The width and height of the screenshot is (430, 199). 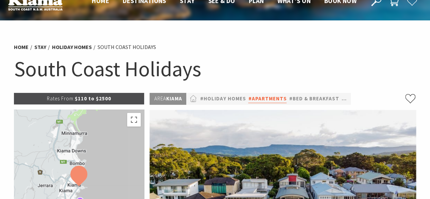 What do you see at coordinates (40, 47) in the screenshot?
I see `a: Stay` at bounding box center [40, 47].